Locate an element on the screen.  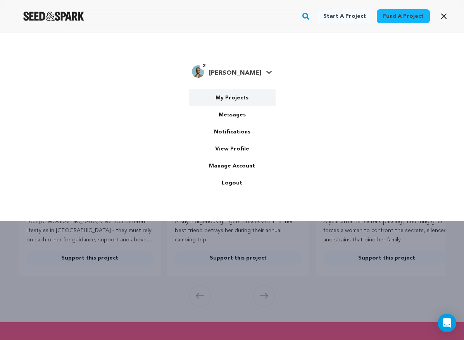
img: Seed&Spark Logo Dark Mode is located at coordinates (53, 16).